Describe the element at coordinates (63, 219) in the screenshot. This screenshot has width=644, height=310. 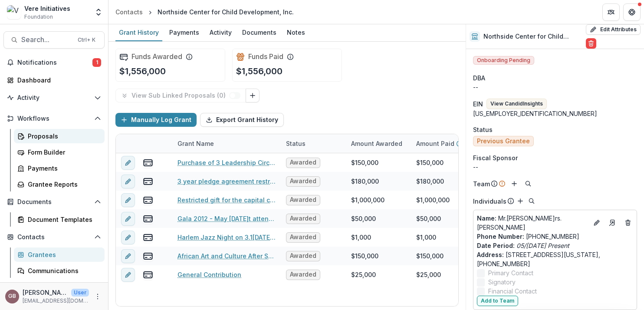
I see `div: Document Templates` at that location.